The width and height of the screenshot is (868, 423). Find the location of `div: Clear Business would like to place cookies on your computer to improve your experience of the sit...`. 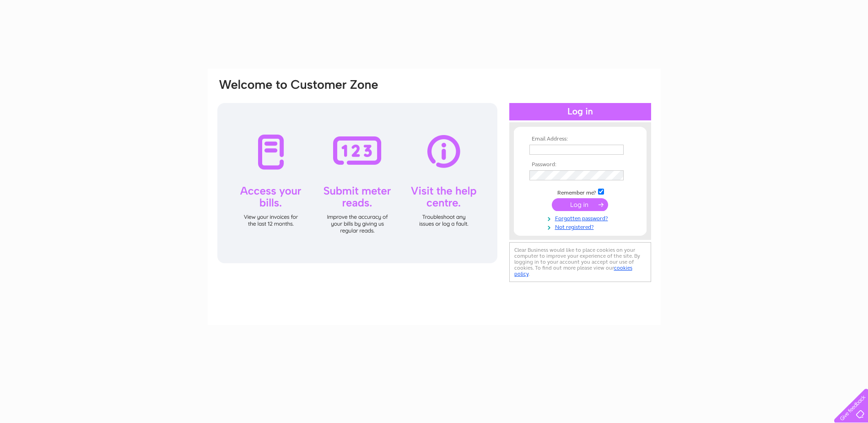

div: Clear Business would like to place cookies on your computer to improve your experience of the sit... is located at coordinates (580, 262).